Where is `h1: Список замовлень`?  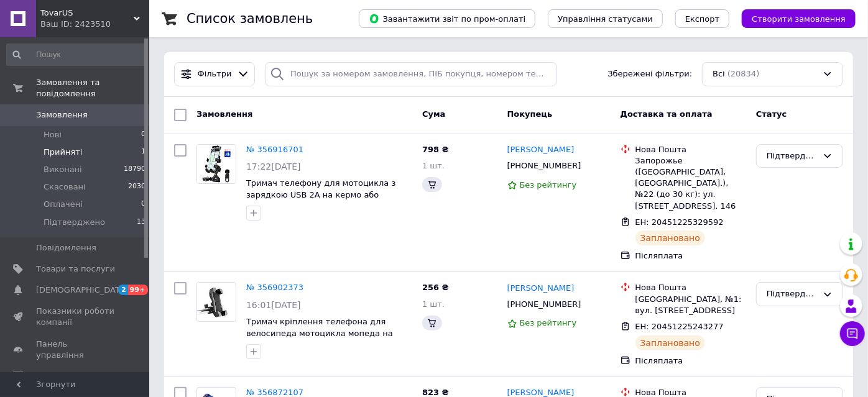
h1: Список замовлень is located at coordinates (250, 18).